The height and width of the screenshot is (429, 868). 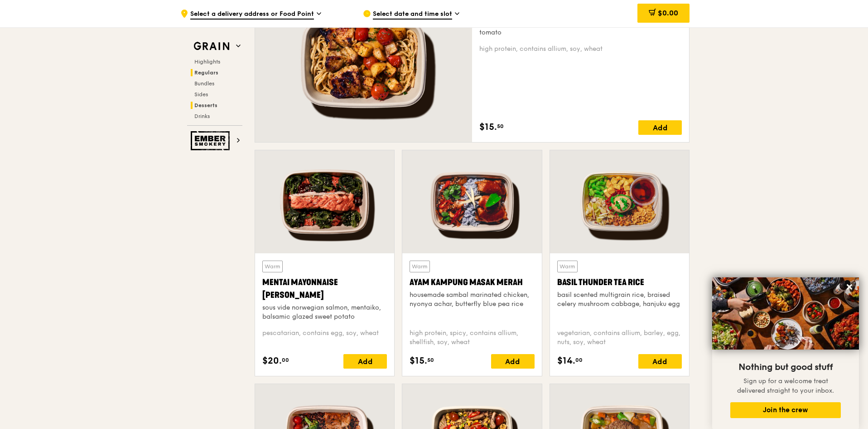 What do you see at coordinates (849, 287) in the screenshot?
I see `button: Close` at bounding box center [849, 287].